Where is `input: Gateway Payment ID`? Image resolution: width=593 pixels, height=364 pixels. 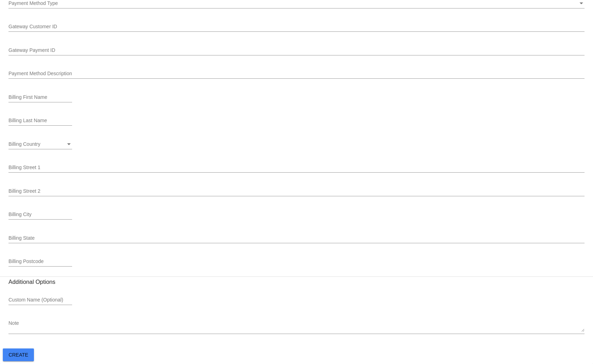
input: Gateway Payment ID is located at coordinates (296, 50).